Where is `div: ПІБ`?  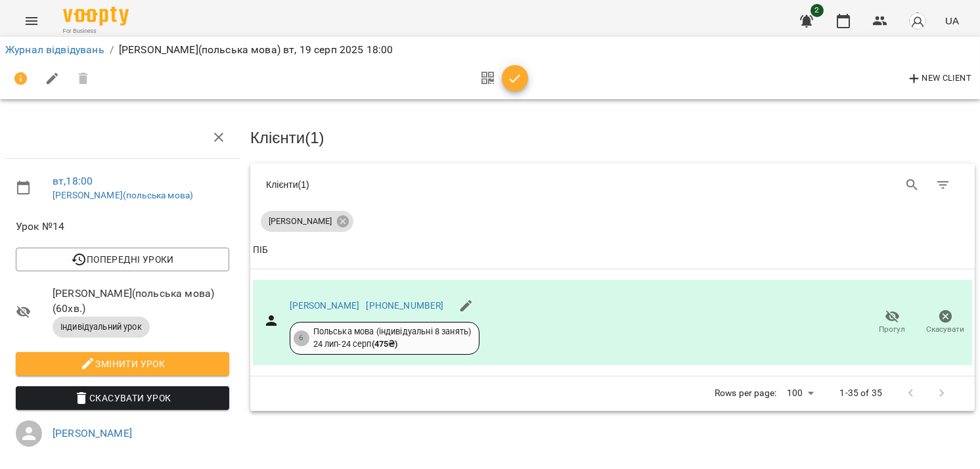
div: ПІБ is located at coordinates (260, 250).